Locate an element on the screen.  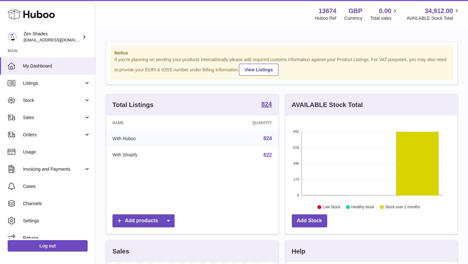
a: 34,912.00 AVAILABLE Stock Total is located at coordinates (433, 14).